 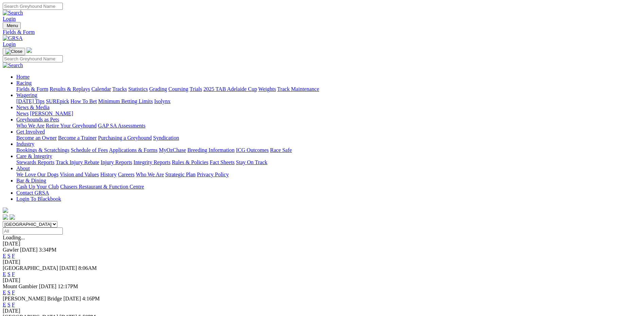 I want to click on a: Racing, so click(x=24, y=83).